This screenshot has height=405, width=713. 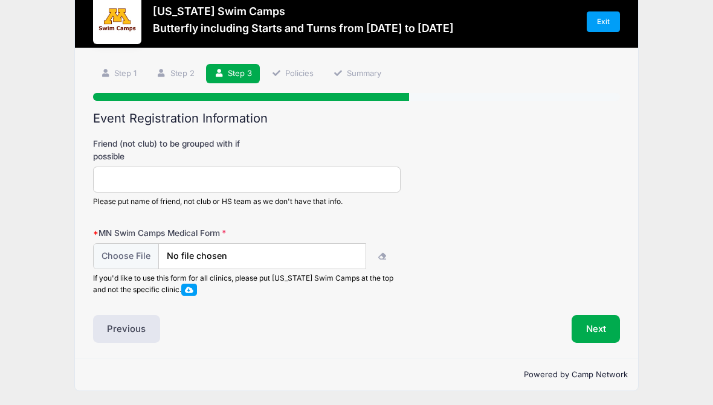 I want to click on div: Please put name of friend, not club or HS team as we don't have that info., so click(x=246, y=202).